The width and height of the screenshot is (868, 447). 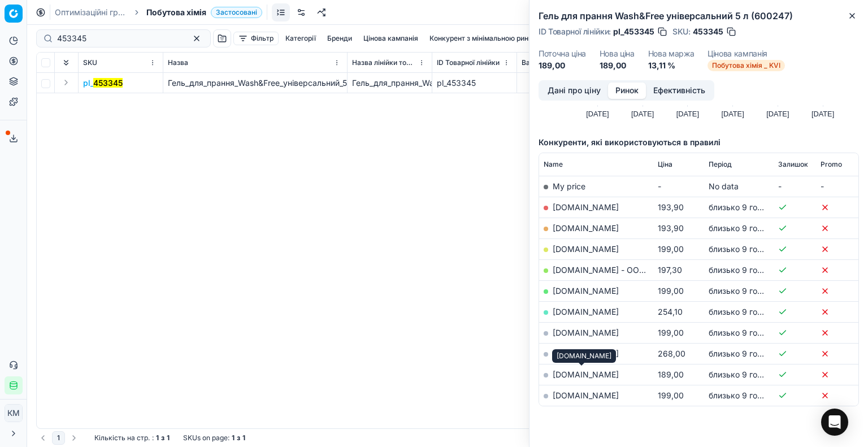 I want to click on a: Оптимізаційні групи, so click(x=91, y=12).